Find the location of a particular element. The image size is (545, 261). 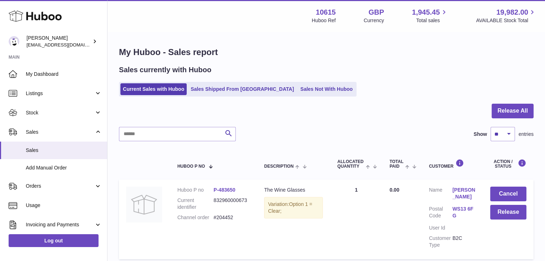

dt: Huboo P no is located at coordinates (195, 190).